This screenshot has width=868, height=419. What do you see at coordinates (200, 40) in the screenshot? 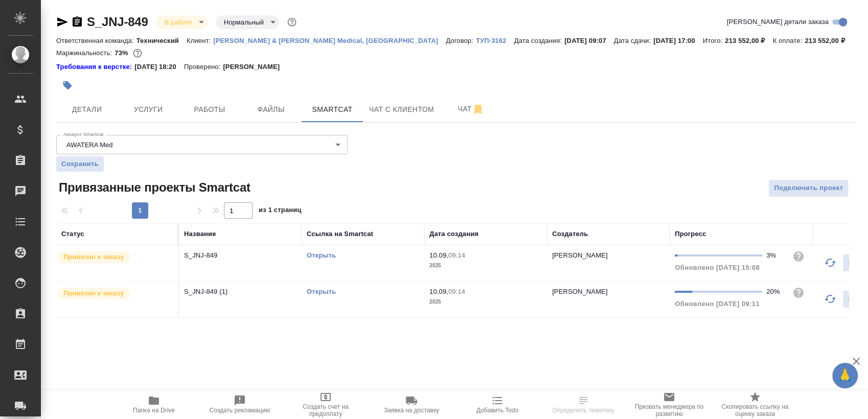
I see `p: Клиент:` at bounding box center [200, 40].